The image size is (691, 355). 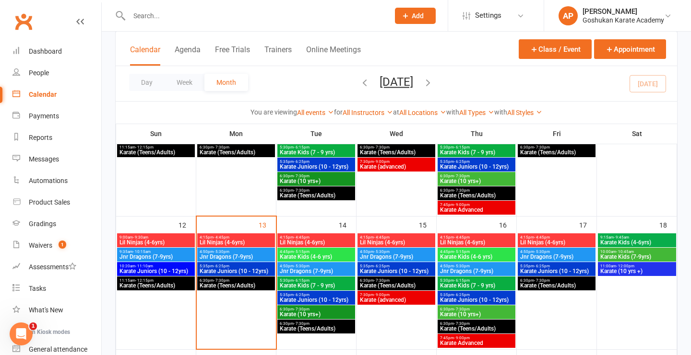 What do you see at coordinates (57, 181) in the screenshot?
I see `a: Automations` at bounding box center [57, 181].